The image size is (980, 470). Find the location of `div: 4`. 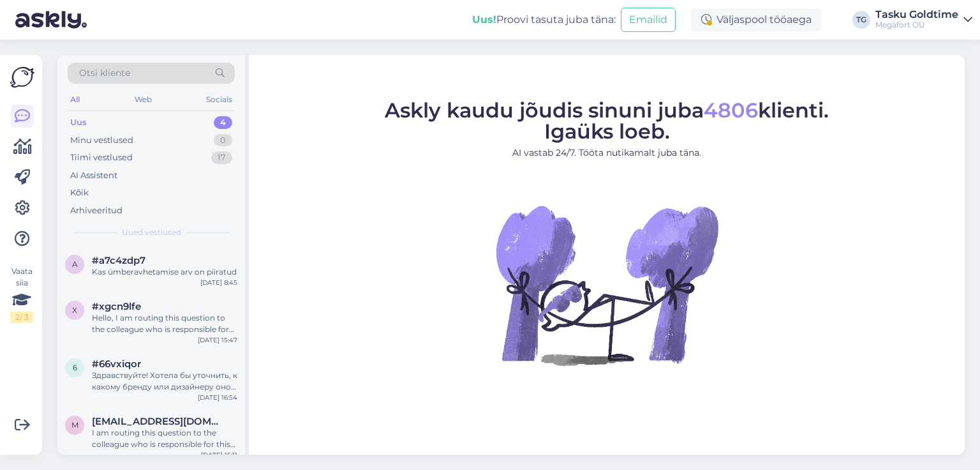

div: 4 is located at coordinates (223, 123).